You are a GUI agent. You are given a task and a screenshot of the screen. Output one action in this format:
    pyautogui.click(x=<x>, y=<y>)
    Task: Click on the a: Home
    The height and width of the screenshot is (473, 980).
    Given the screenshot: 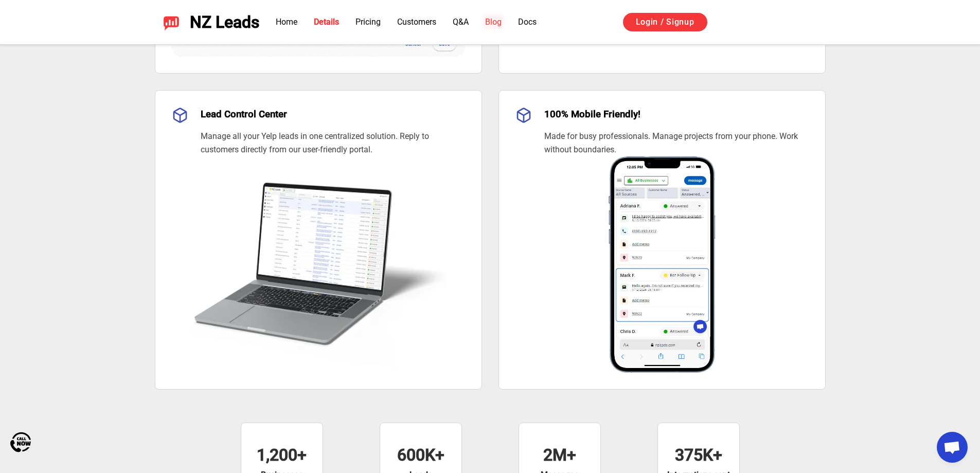 What is the action you would take?
    pyautogui.click(x=287, y=22)
    